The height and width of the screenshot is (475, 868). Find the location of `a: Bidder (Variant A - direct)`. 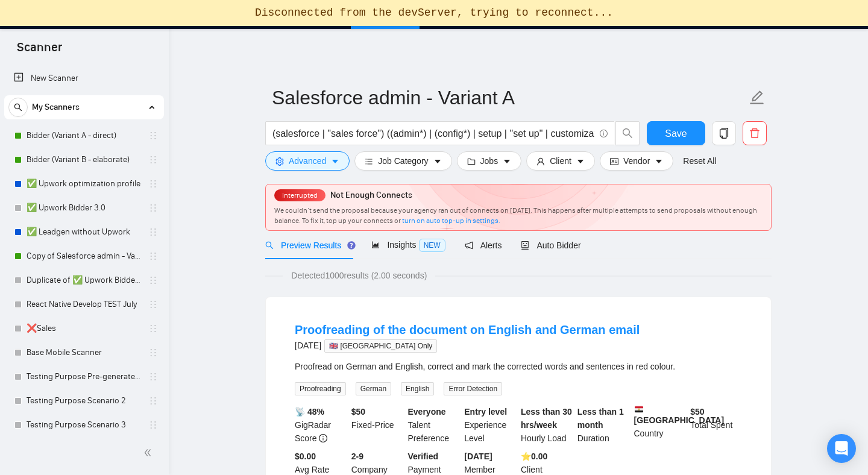

a: Bidder (Variant A - direct) is located at coordinates (84, 136).